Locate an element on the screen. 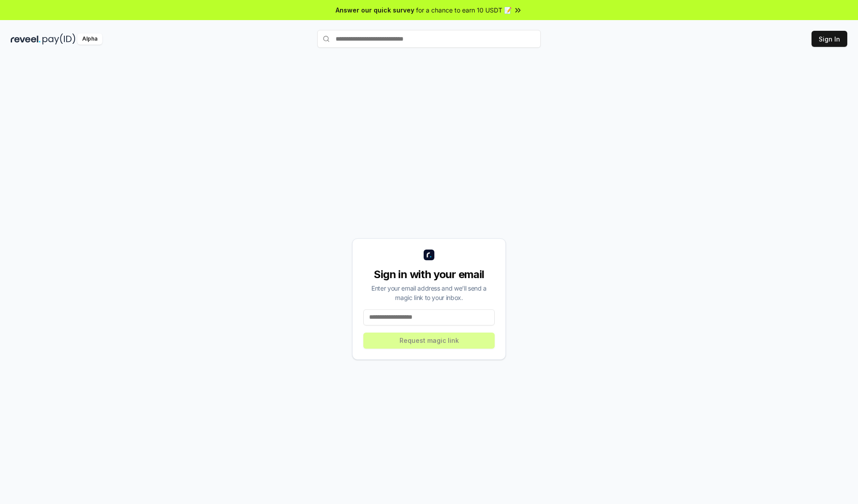  div: Sign in with your email is located at coordinates (429, 275).